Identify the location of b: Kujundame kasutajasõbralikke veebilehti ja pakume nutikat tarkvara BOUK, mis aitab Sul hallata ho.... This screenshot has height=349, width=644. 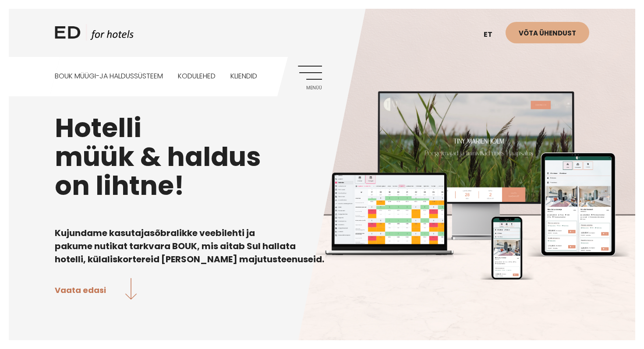
(189, 246).